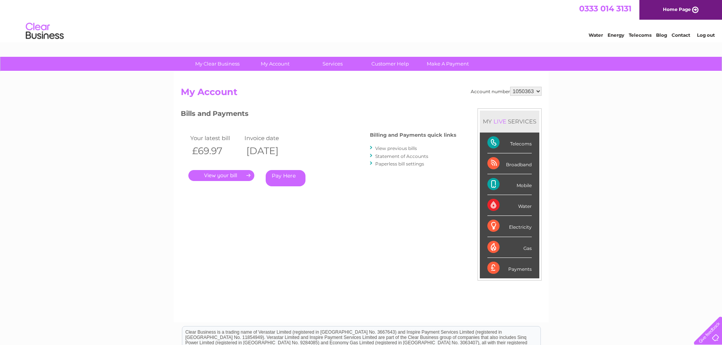  What do you see at coordinates (361, 94) in the screenshot?
I see `h2: My Account` at bounding box center [361, 94].